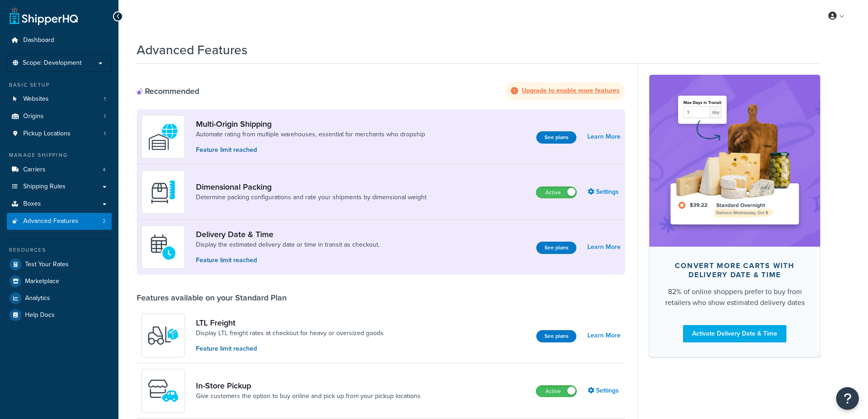 The height and width of the screenshot is (419, 868). I want to click on li: Boxes, so click(59, 204).